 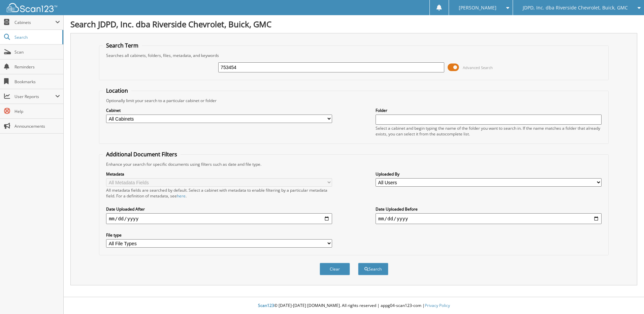 I want to click on span: Reminders, so click(x=37, y=67).